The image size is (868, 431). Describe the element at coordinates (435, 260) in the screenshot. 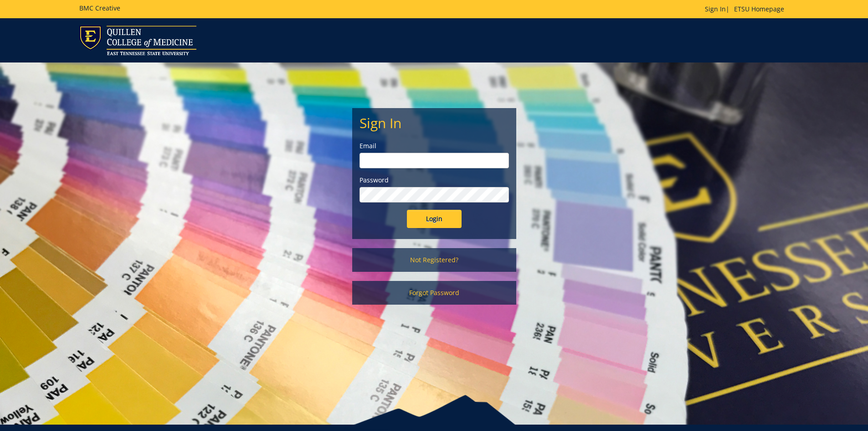

I see `a: Not Registered?` at that location.